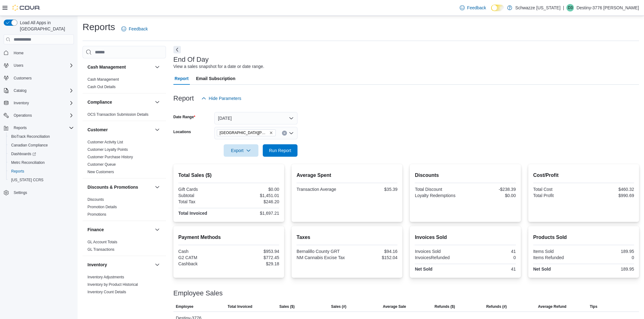  Describe the element at coordinates (112, 284) in the screenshot. I see `span: Inventory by Product Historical` at that location.